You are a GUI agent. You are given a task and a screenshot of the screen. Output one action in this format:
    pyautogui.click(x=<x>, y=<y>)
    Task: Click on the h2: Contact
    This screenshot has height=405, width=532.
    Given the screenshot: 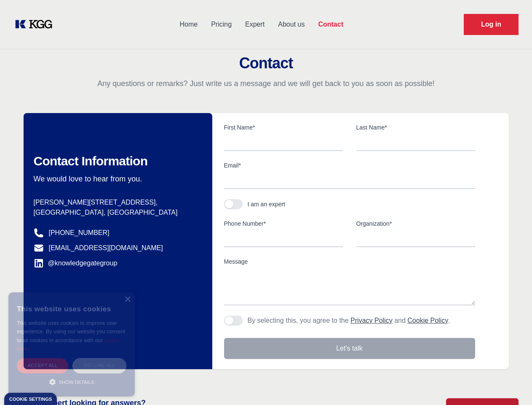 What is the action you would take?
    pyautogui.click(x=266, y=63)
    